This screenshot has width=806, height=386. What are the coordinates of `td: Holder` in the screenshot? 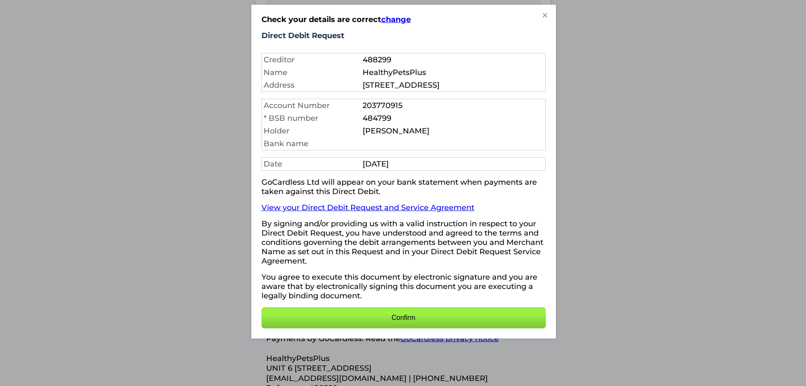 It's located at (311, 131).